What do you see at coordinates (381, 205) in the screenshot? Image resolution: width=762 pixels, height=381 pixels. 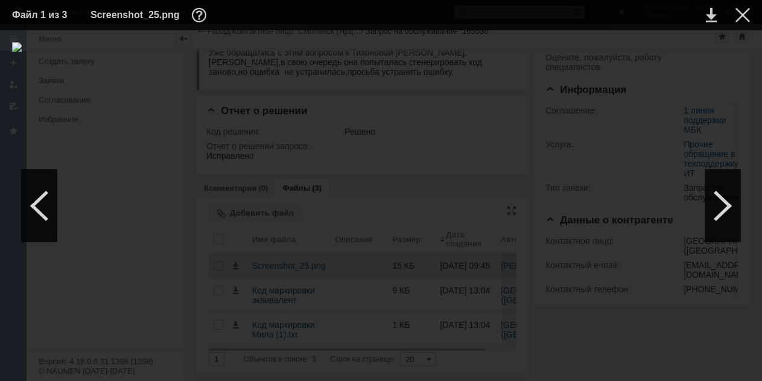 I see `img: download` at bounding box center [381, 205].